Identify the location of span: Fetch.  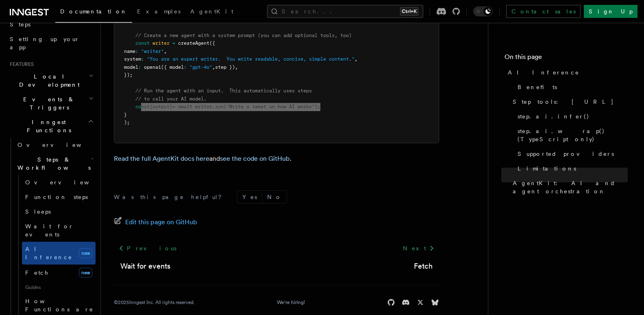
(37, 273).